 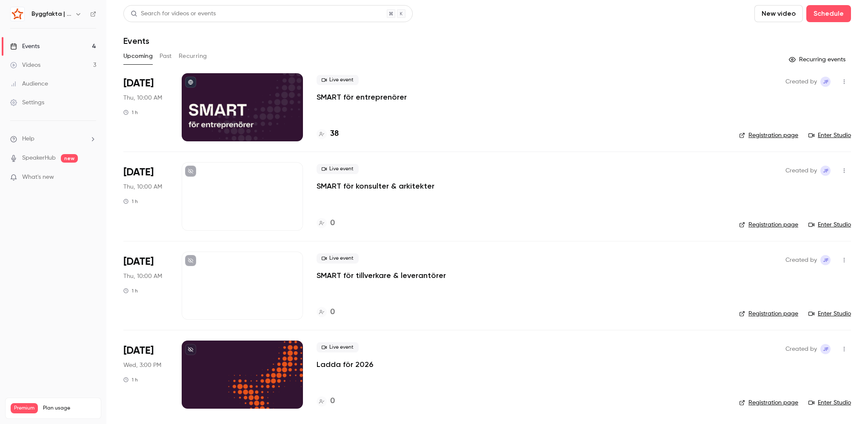 I want to click on p: Ladda för 2026, so click(x=345, y=365).